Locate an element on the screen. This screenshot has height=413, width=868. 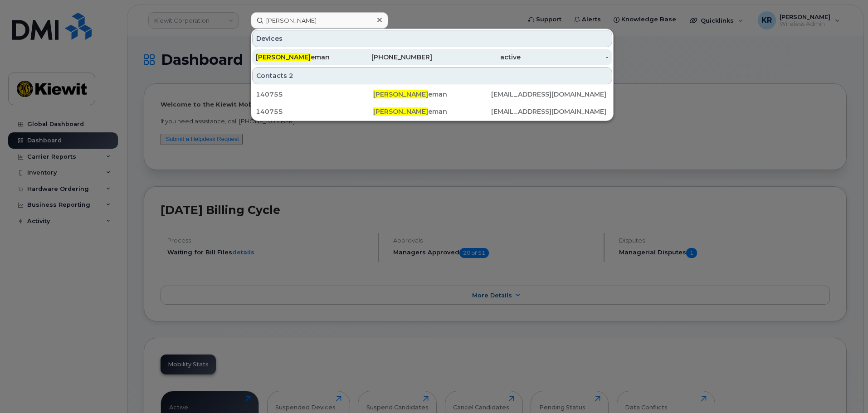
span: 2 is located at coordinates (291, 76).